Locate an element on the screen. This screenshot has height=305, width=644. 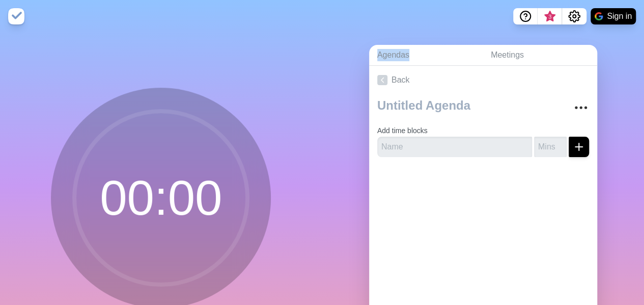
input: Name is located at coordinates (455, 147).